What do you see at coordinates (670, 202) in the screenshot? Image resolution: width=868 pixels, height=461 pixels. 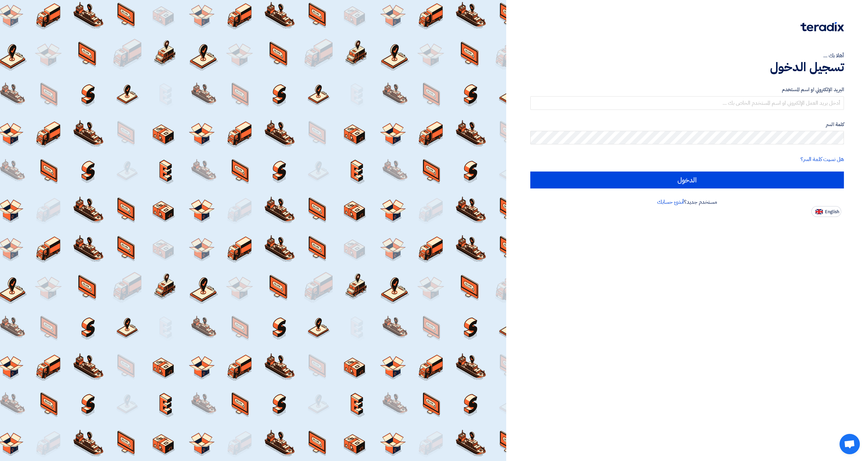 I see `a: أنشئ حسابك` at bounding box center [670, 202].